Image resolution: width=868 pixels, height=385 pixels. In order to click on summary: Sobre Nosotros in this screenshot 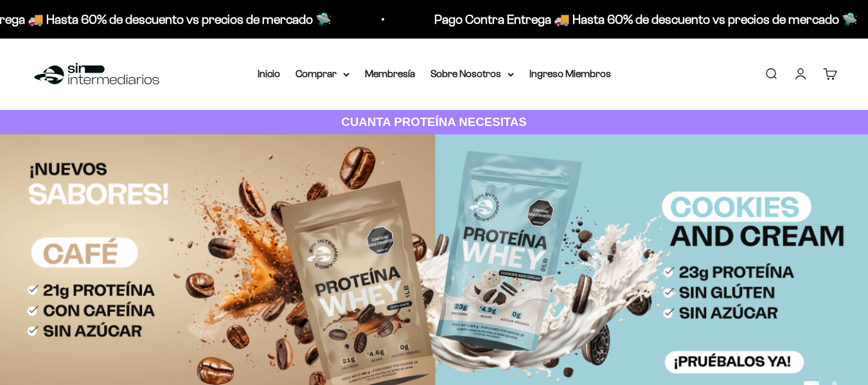, I will do `click(472, 74)`.